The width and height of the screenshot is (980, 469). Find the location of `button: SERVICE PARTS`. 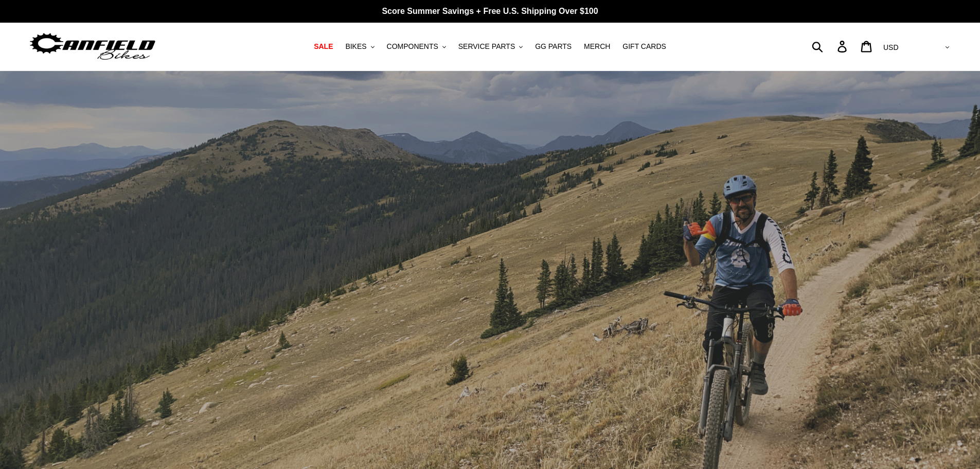

button: SERVICE PARTS is located at coordinates (490, 46).